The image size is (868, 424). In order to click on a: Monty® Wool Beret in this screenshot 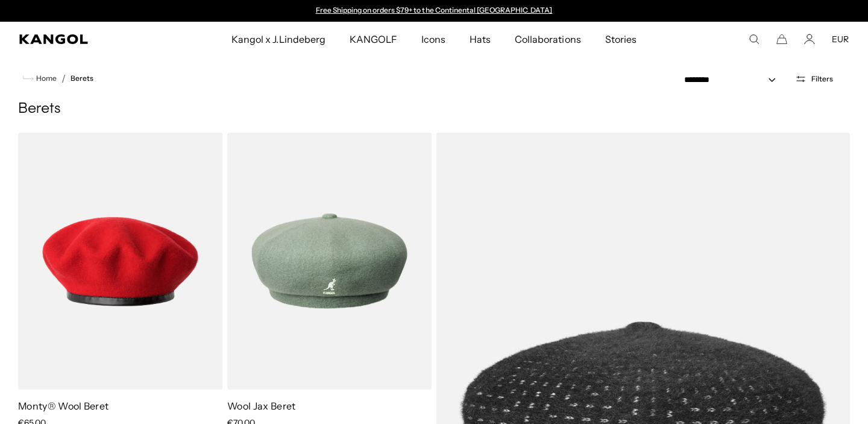, I will do `click(63, 406)`.